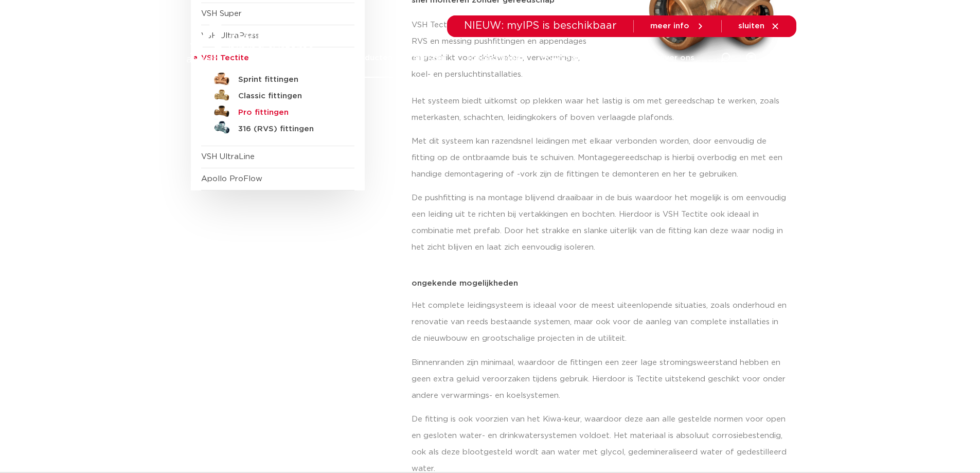 Image resolution: width=980 pixels, height=473 pixels. Describe the element at coordinates (759, 26) in the screenshot. I see `a: sluiten` at that location.